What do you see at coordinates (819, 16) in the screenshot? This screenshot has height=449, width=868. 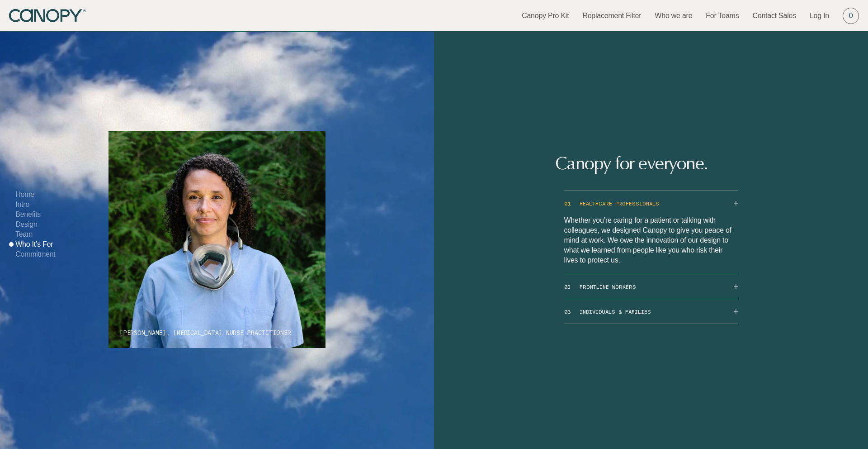 I see `a: Log In` at bounding box center [819, 16].